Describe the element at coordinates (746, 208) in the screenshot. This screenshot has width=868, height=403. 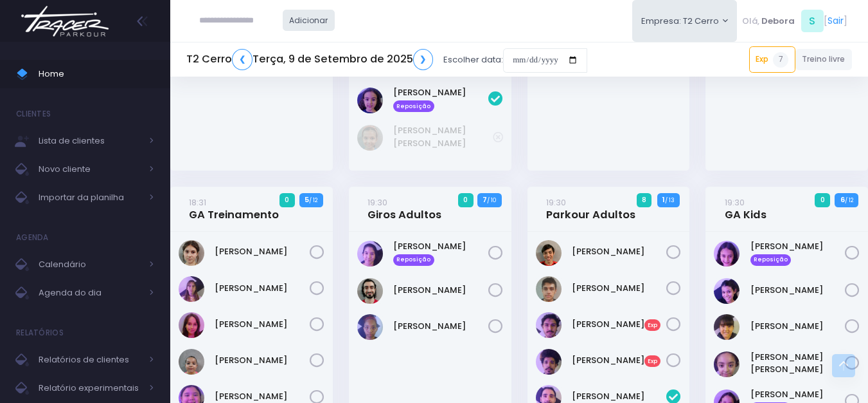
I see `a: 19:30GA Kids` at that location.